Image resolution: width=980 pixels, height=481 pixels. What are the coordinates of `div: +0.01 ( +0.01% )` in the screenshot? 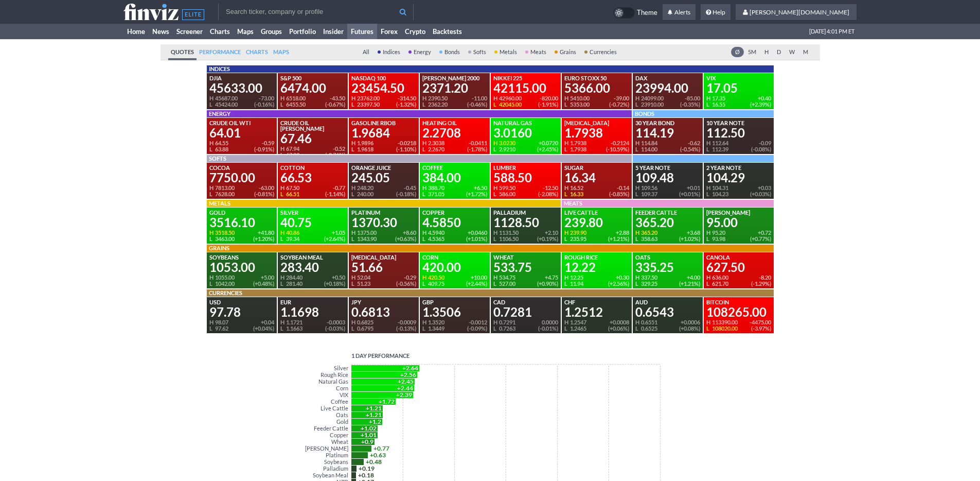 It's located at (689, 191).